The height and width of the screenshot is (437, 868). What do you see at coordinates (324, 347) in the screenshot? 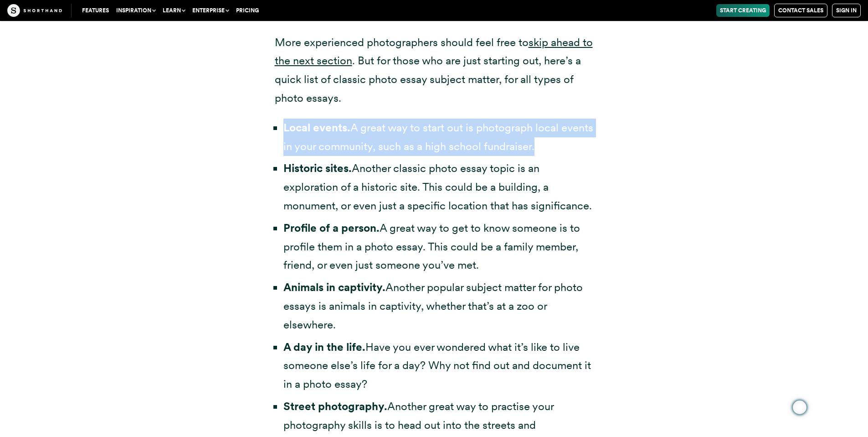
I see `strong: A day in the life.` at bounding box center [324, 347].